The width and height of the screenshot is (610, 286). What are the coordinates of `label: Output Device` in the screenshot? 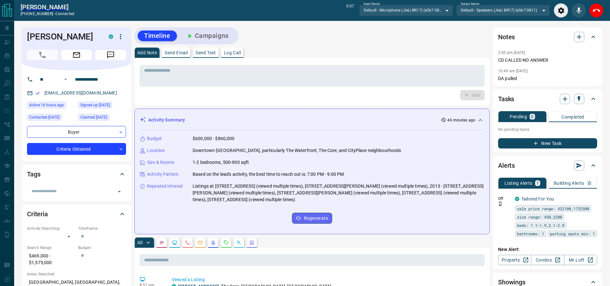 It's located at (470, 4).